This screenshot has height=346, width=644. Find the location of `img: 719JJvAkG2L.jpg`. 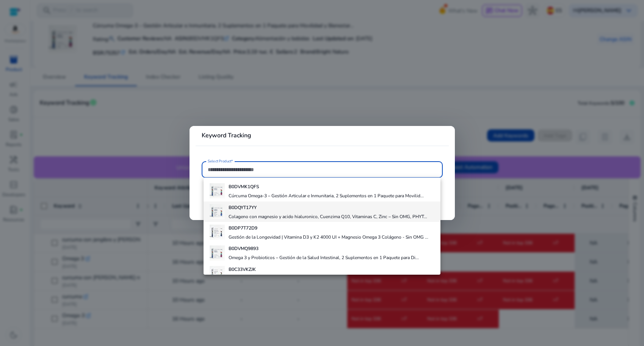

img: 719JJvAkG2L.jpg is located at coordinates (217, 191).